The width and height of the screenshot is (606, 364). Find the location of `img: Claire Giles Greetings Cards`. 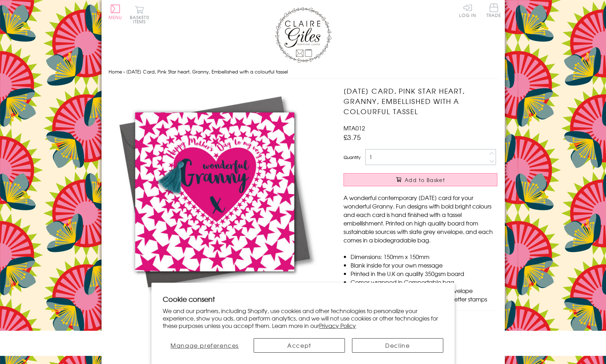

img: Claire Giles Greetings Cards is located at coordinates (303, 35).